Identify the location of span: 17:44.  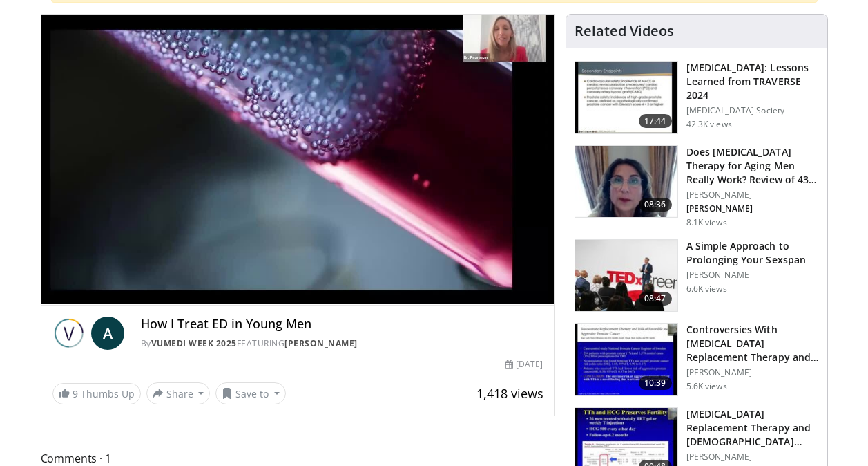
(655, 121).